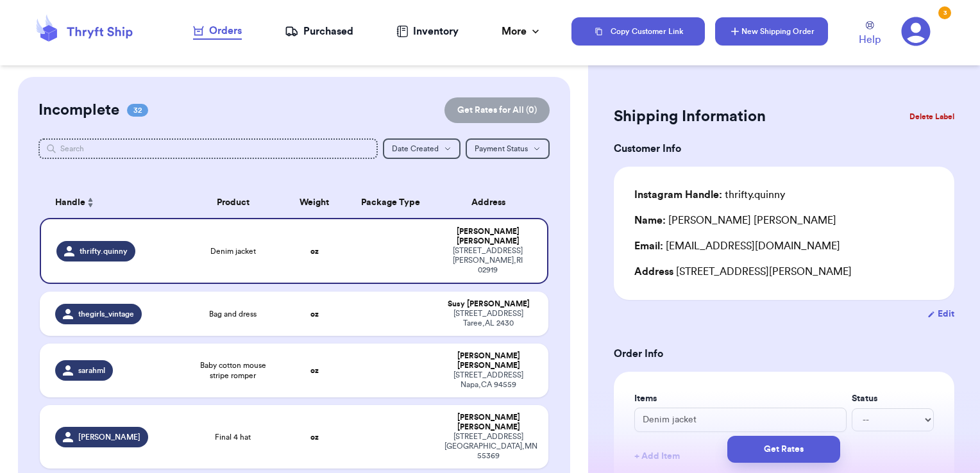 The image size is (980, 473). Describe the element at coordinates (649, 221) in the screenshot. I see `span: Name:` at that location.